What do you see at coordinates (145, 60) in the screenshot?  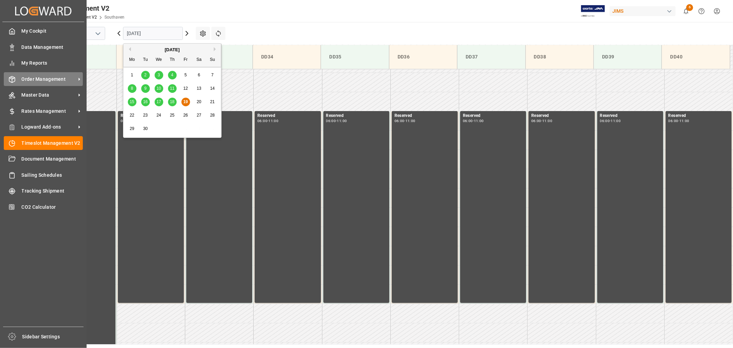 I see `div: Tu` at bounding box center [145, 60].